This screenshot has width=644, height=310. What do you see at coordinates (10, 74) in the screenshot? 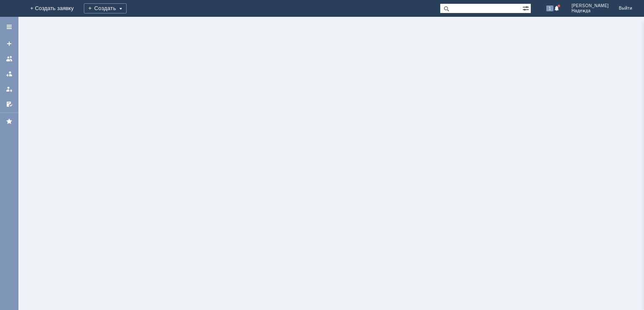
I see `a: Заявки в моей ответственности` at bounding box center [10, 74].